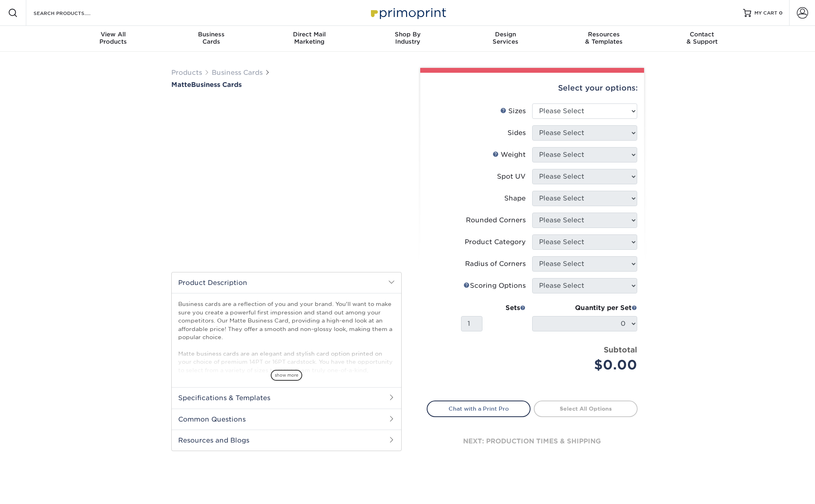  I want to click on h2: Specifications & Templates, so click(286, 397).